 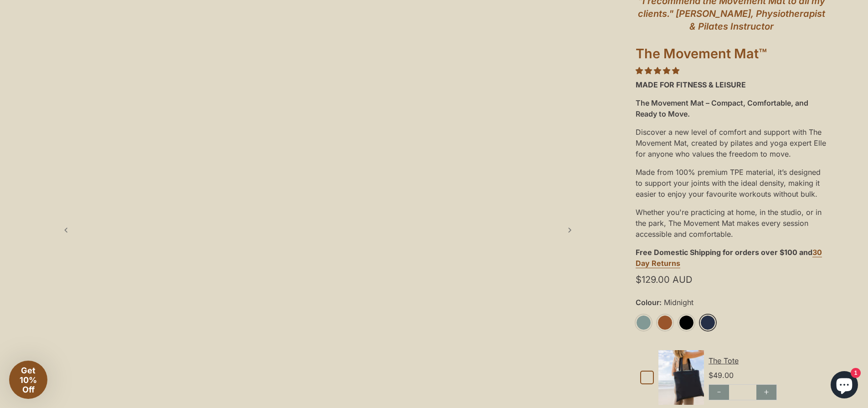 What do you see at coordinates (731, 143) in the screenshot?
I see `div: Discover a new level of comfort and support with The Movement Mat, created by pilates and yoga ex...` at bounding box center [731, 143].